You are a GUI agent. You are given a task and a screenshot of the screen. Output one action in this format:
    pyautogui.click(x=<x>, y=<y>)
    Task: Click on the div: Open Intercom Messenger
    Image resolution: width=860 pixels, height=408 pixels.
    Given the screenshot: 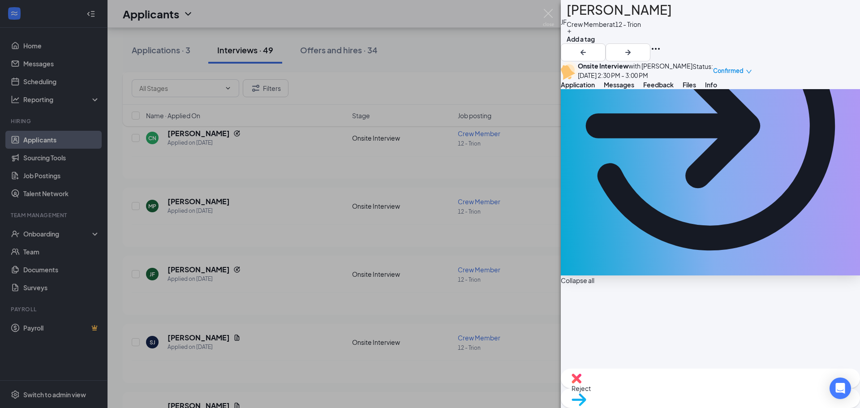 What is the action you would take?
    pyautogui.click(x=841, y=389)
    